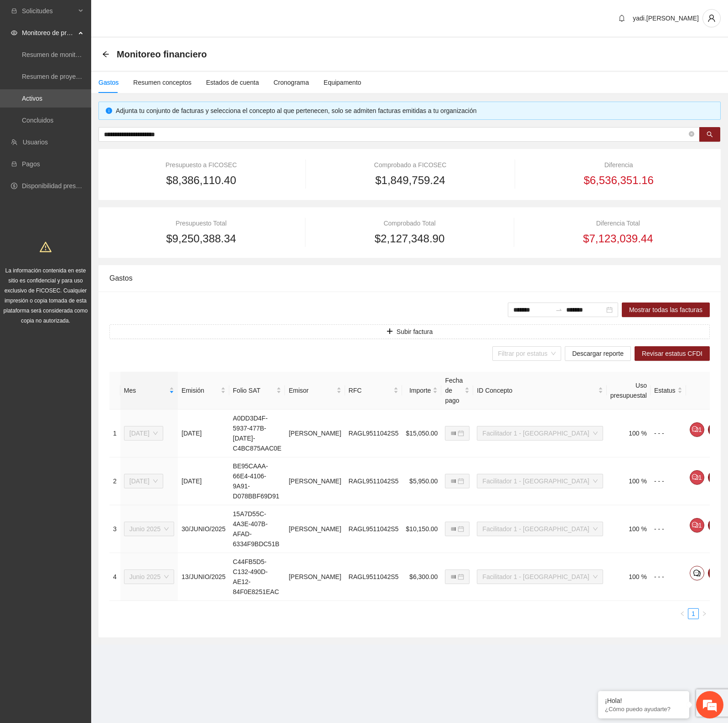  I want to click on button: Revisar estatus CFDI, so click(672, 354).